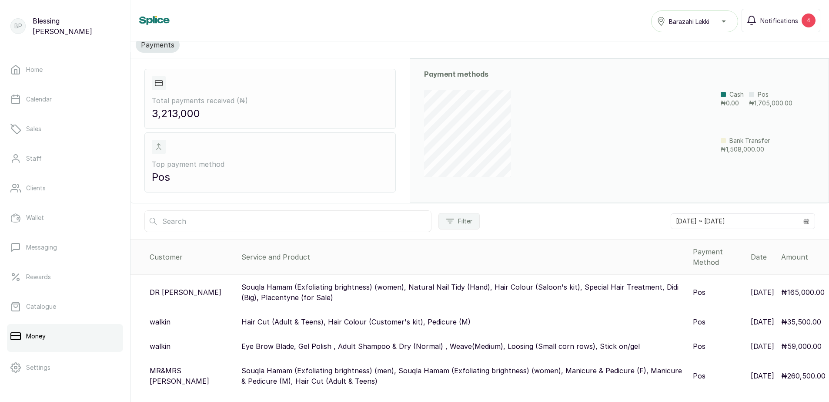 The image size is (829, 402). What do you see at coordinates (270, 164) in the screenshot?
I see `p: Top payment method` at bounding box center [270, 164].